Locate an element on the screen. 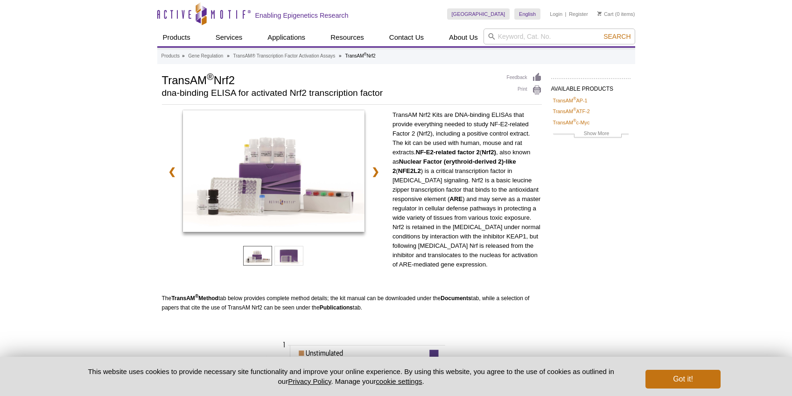  a: Feedback is located at coordinates (524, 78).